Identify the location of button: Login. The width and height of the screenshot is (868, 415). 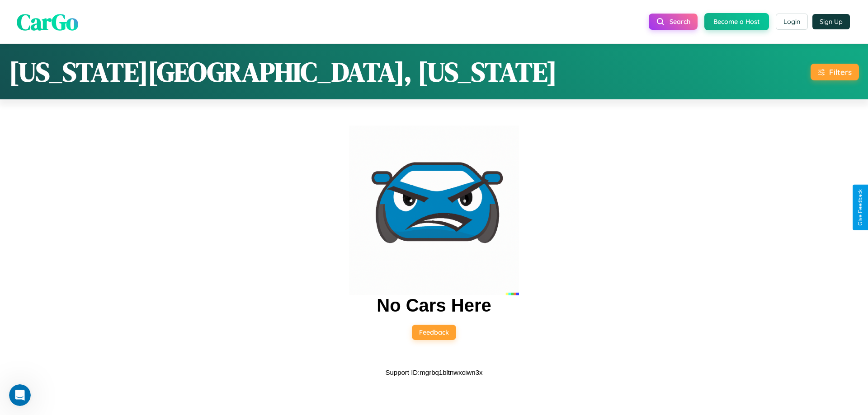
(792, 22).